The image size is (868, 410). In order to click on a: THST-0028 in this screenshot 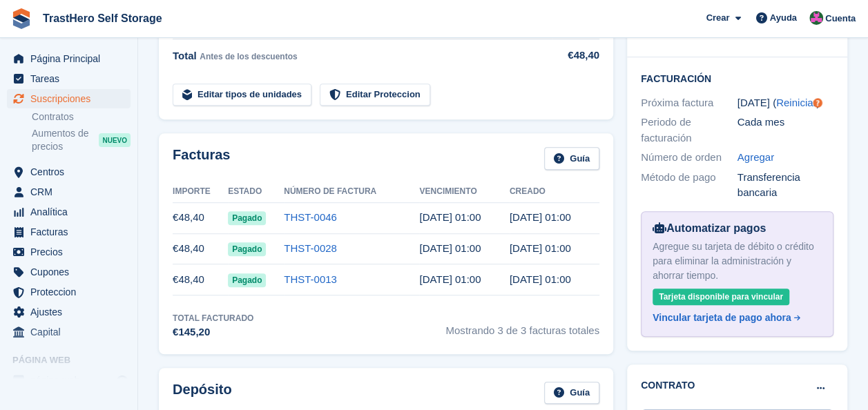, I will do `click(310, 248)`.